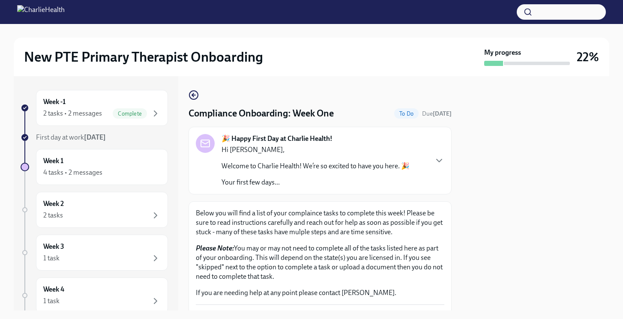 The image size is (623, 319). I want to click on strong: Please Note:, so click(215, 248).